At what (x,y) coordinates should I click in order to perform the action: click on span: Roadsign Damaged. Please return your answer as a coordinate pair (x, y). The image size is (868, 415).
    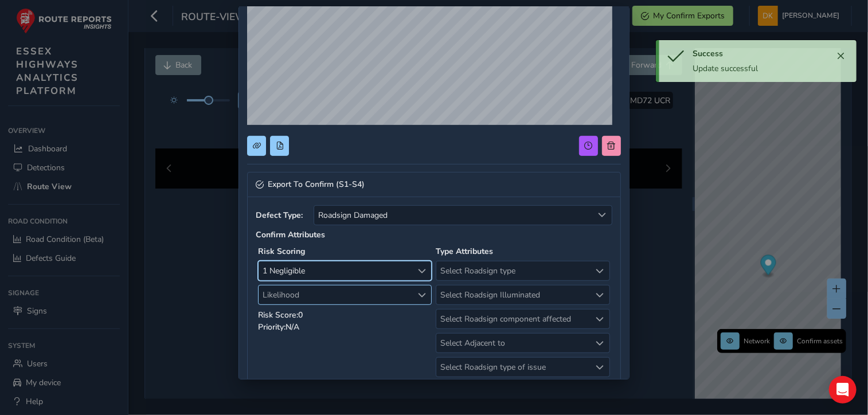
    Looking at the image, I should click on (454, 215).